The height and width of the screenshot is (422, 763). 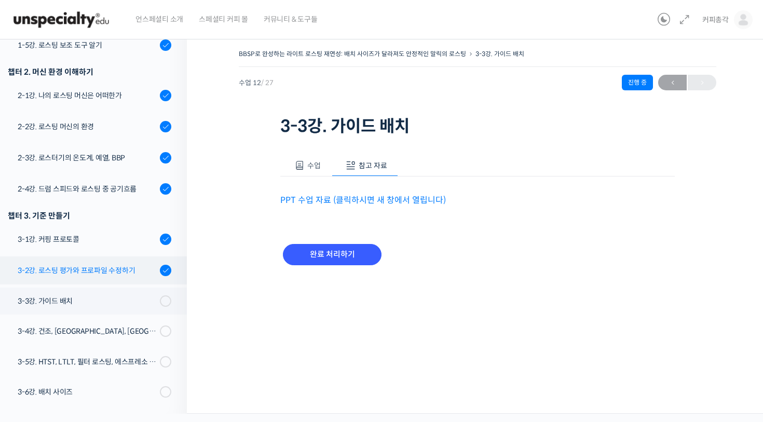 I want to click on div: 챕터 3. 기준 만들기, so click(x=89, y=215).